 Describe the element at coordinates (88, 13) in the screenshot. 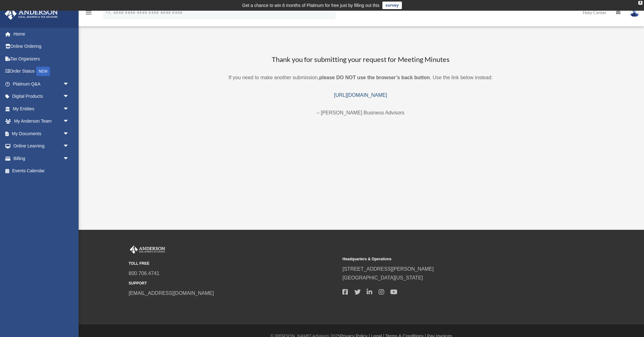

I see `a: menu` at that location.